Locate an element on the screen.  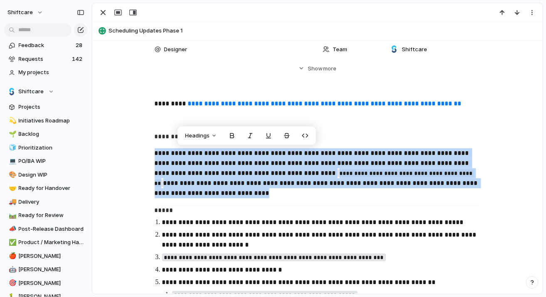
a: 📣Post-Release Dashboard is located at coordinates (46, 229).